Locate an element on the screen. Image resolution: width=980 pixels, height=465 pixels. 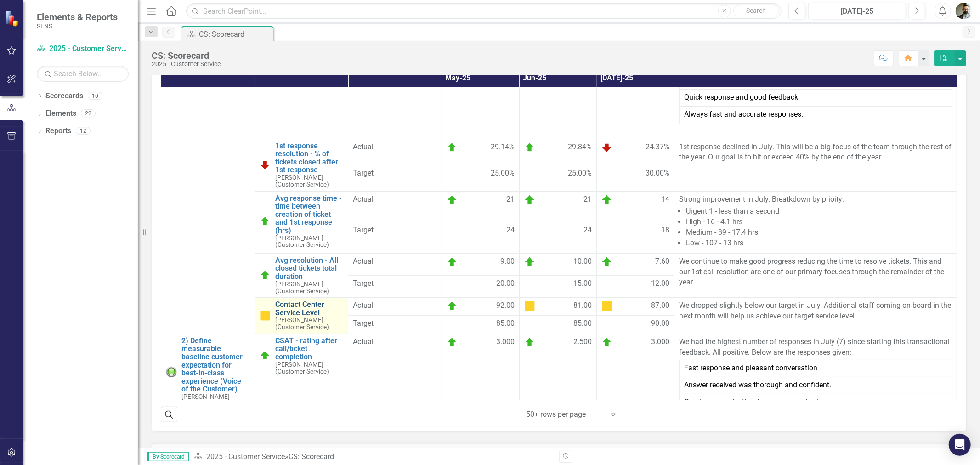
span: 90.00 is located at coordinates (660, 324).